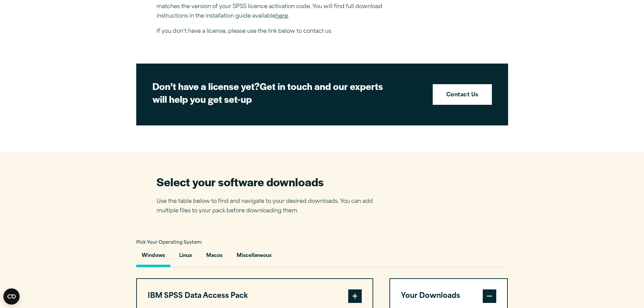  Describe the element at coordinates (462, 95) in the screenshot. I see `a: Contact Us` at that location.